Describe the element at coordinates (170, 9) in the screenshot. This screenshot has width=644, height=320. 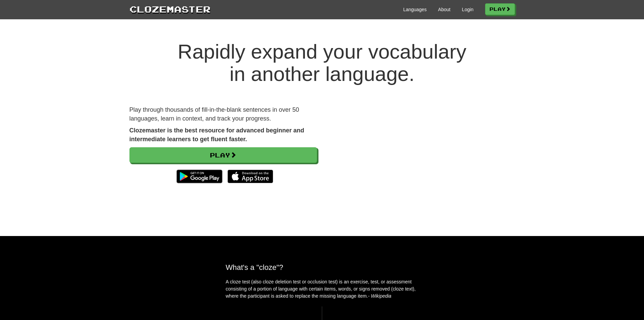
I see `a: Clozemaster` at that location.